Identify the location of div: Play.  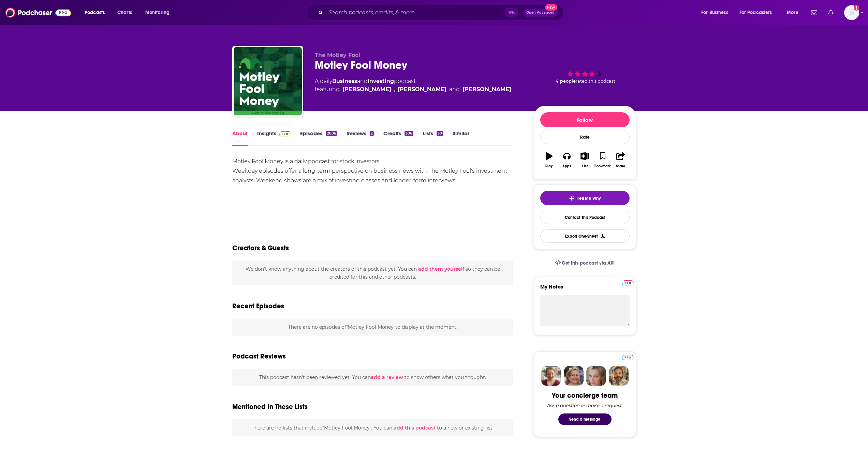
(549, 166).